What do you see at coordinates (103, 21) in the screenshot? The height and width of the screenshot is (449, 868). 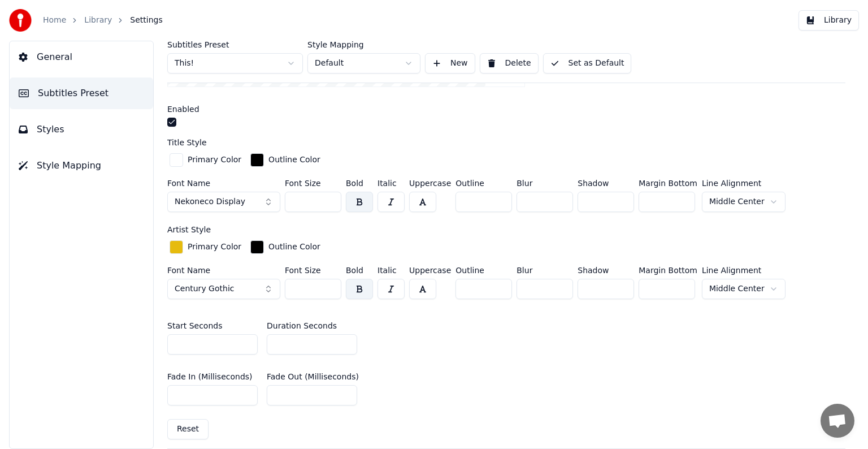 I see `nav: breadcrumb` at bounding box center [103, 21].